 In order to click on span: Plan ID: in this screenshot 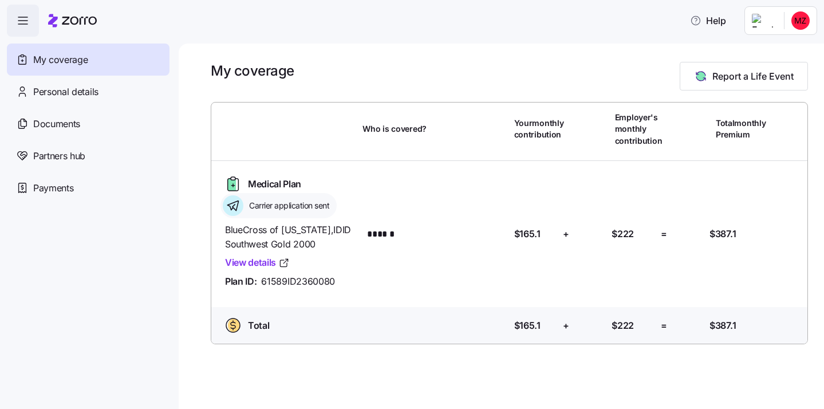, I will do `click(240, 281)`.